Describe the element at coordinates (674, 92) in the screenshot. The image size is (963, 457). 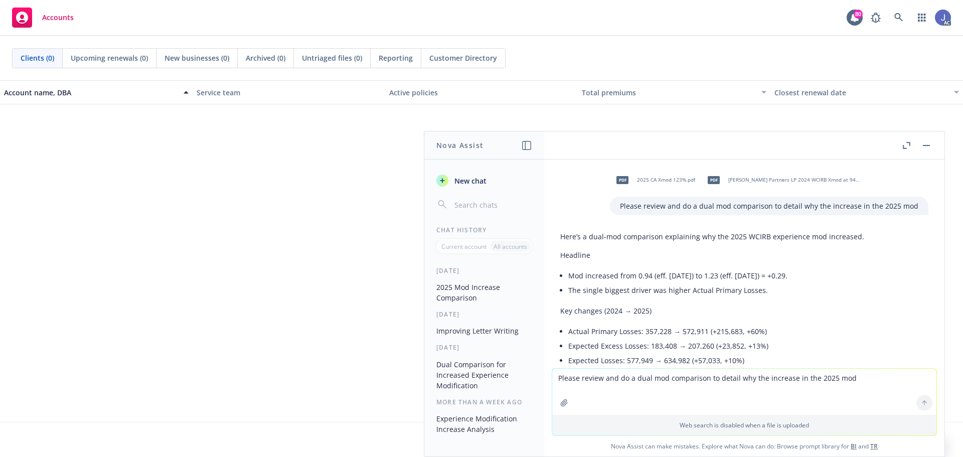
I see `button: Total premiums` at that location.